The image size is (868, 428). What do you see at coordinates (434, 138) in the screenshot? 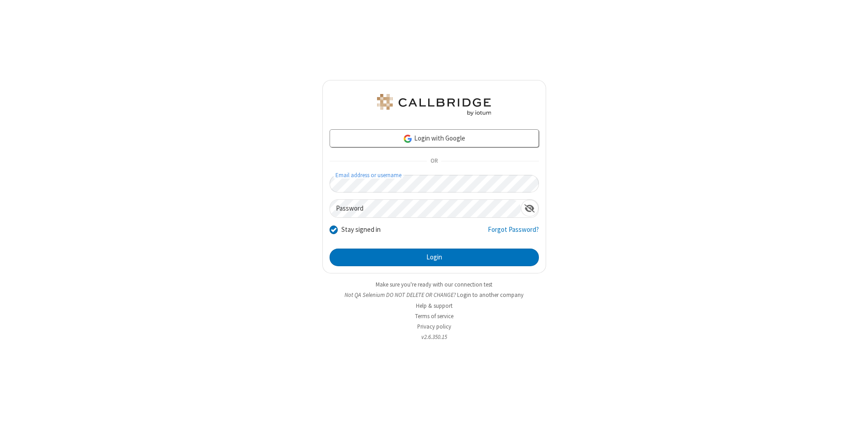
I see `a: Login with Google` at bounding box center [434, 138].